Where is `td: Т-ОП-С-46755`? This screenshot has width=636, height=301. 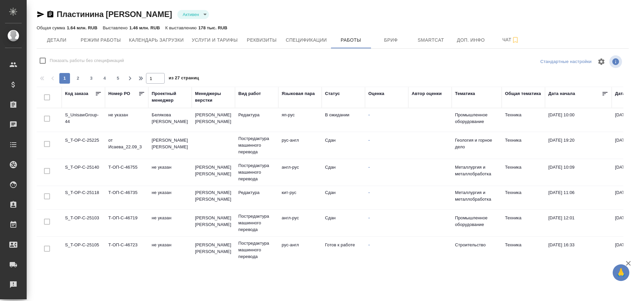 td: Т-ОП-С-46755 is located at coordinates (127, 172).